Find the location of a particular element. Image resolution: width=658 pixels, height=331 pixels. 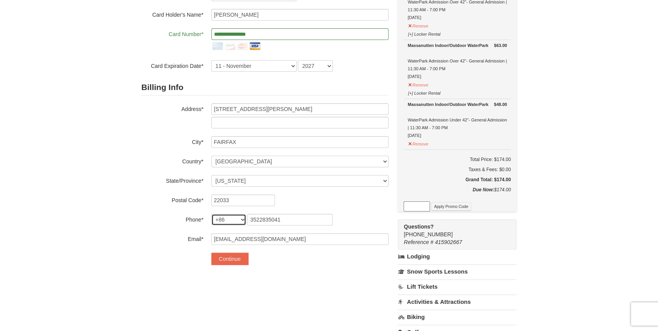

label: City* is located at coordinates (173, 141).